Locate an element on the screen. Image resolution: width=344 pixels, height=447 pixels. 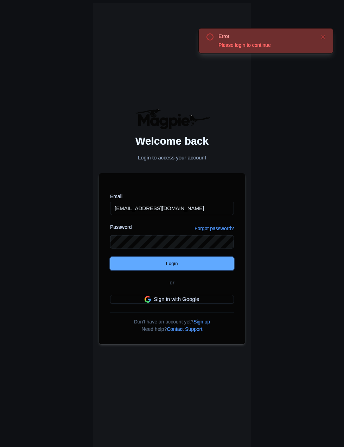
label: Email is located at coordinates (172, 196).